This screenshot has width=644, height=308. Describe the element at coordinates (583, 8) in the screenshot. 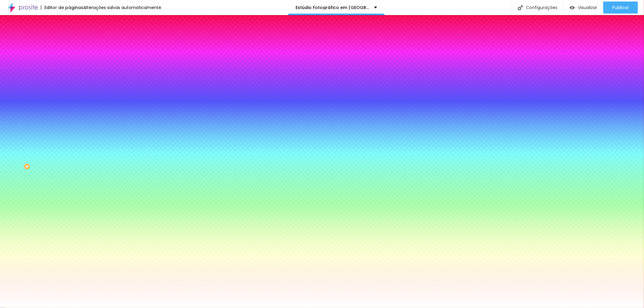

I see `button: Visualizar` at that location.